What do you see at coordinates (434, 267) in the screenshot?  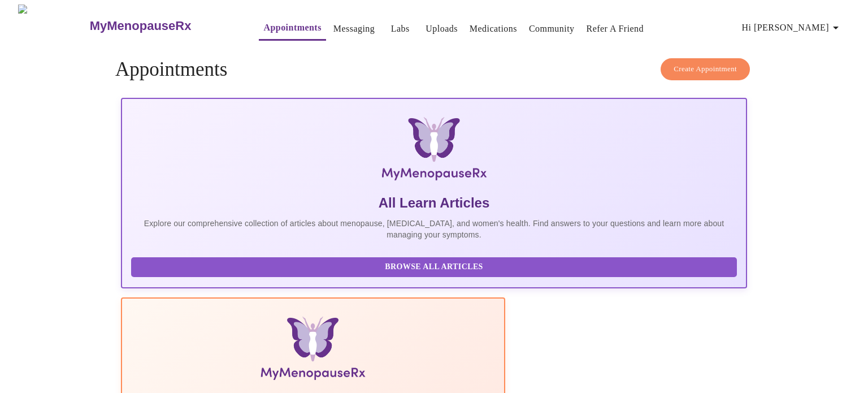 I see `button: Browse All Articles` at bounding box center [434, 267].